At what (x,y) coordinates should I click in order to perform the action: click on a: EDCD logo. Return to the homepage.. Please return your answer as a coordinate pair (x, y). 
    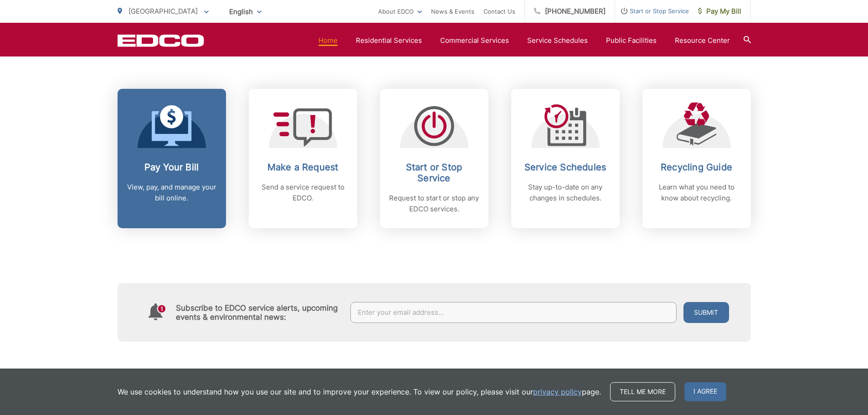
    Looking at the image, I should click on (161, 40).